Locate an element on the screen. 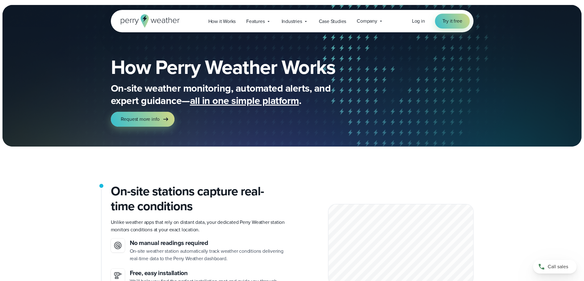 The height and width of the screenshot is (281, 584). h1: How Perry Weather Works is located at coordinates (246, 67).